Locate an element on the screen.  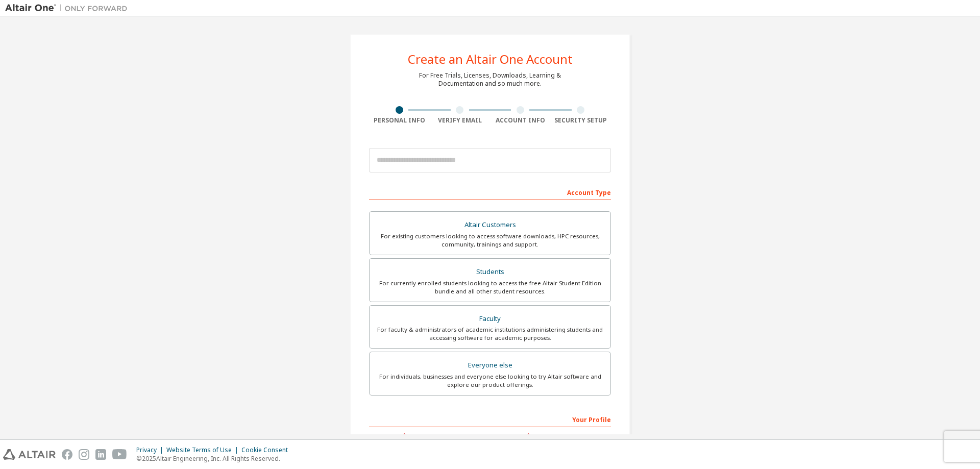
div: Create an Altair One Account is located at coordinates (490, 59).